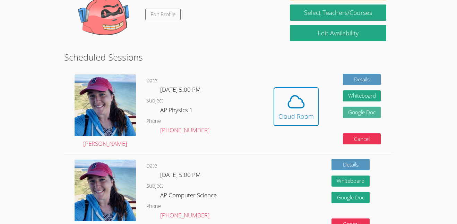  I want to click on dd: AP Physics 1, so click(177, 111).